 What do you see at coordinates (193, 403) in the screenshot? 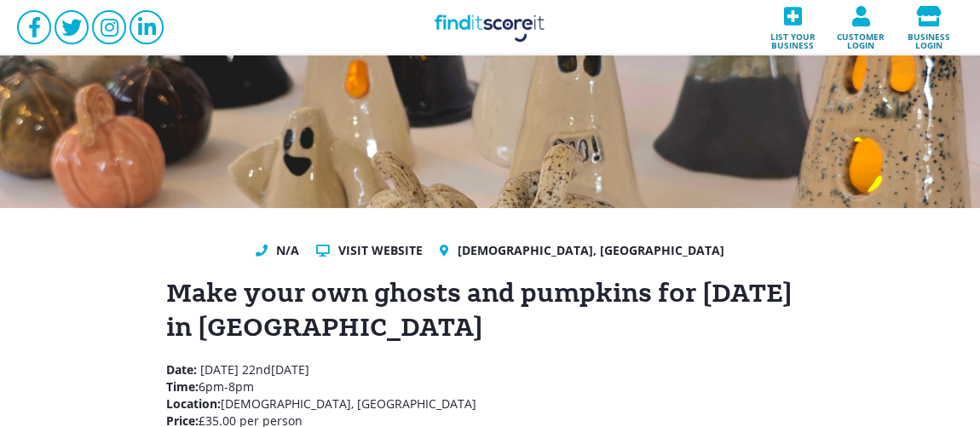
I see `strong: Location:` at bounding box center [193, 403].